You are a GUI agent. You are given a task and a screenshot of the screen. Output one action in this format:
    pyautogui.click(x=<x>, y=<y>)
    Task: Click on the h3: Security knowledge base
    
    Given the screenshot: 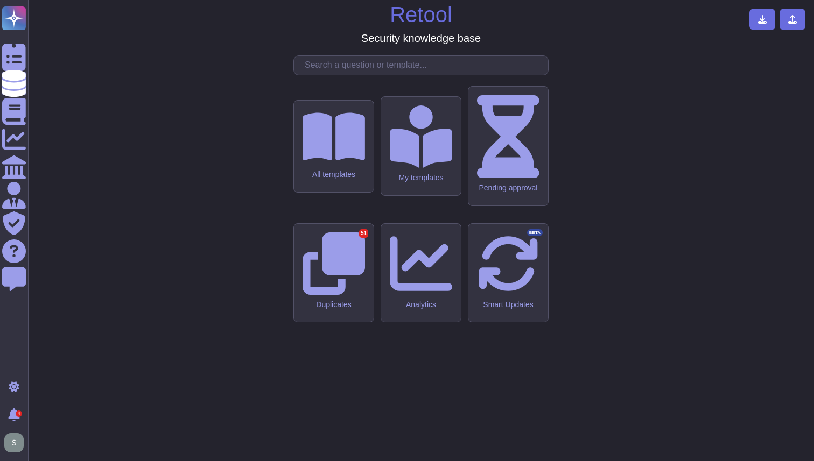 What is the action you would take?
    pyautogui.click(x=421, y=38)
    